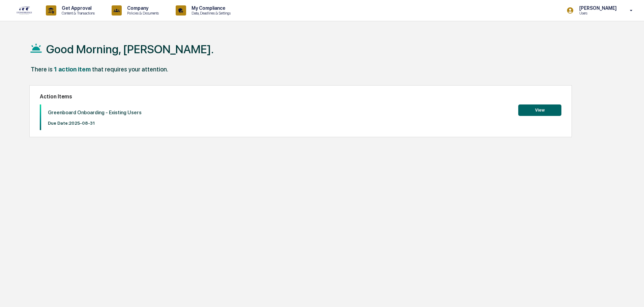 The image size is (644, 307). I want to click on p: Company, so click(142, 8).